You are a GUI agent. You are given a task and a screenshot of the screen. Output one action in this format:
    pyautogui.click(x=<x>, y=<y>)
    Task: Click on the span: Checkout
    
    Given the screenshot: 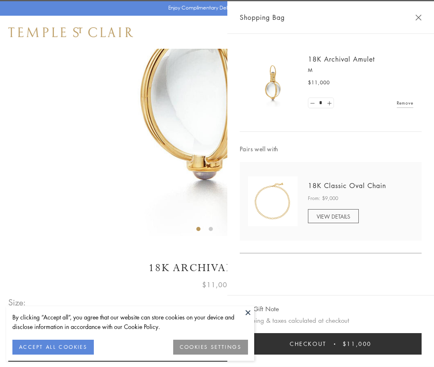 What is the action you would take?
    pyautogui.click(x=308, y=344)
    